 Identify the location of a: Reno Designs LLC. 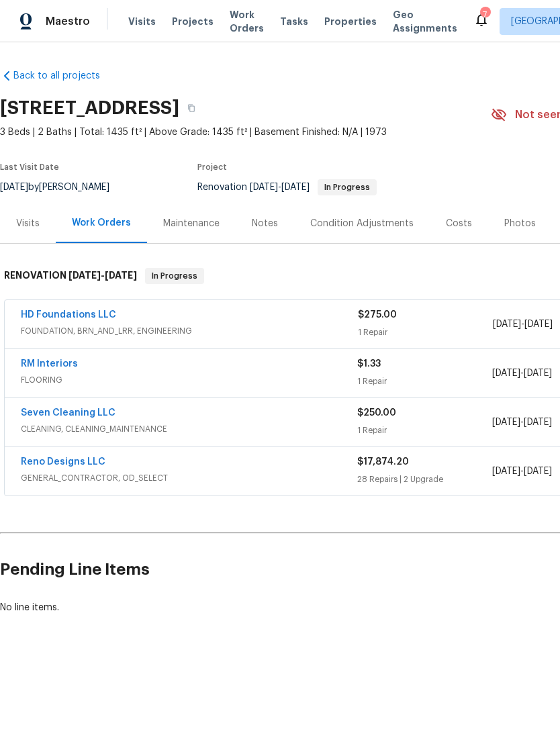
(63, 462).